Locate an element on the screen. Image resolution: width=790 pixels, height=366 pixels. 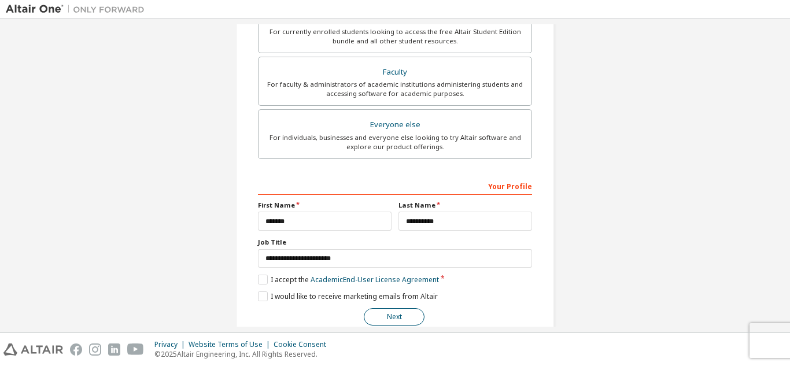
div: Faculty is located at coordinates (395, 72).